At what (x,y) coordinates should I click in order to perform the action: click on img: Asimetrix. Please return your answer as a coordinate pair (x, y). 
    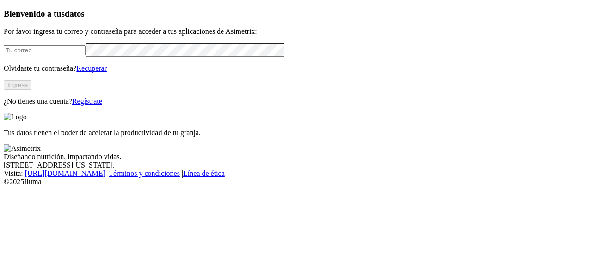
    Looking at the image, I should click on (22, 148).